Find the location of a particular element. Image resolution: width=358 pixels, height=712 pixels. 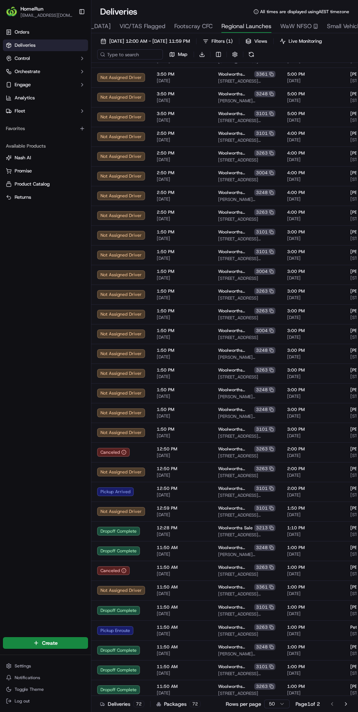

img: Lucas Ferreira is located at coordinates (13, 112).